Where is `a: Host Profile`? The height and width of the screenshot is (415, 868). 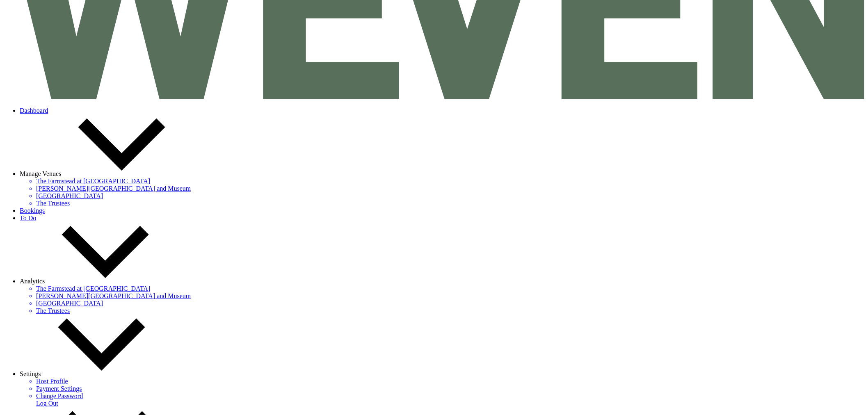 a: Host Profile is located at coordinates (450, 382).